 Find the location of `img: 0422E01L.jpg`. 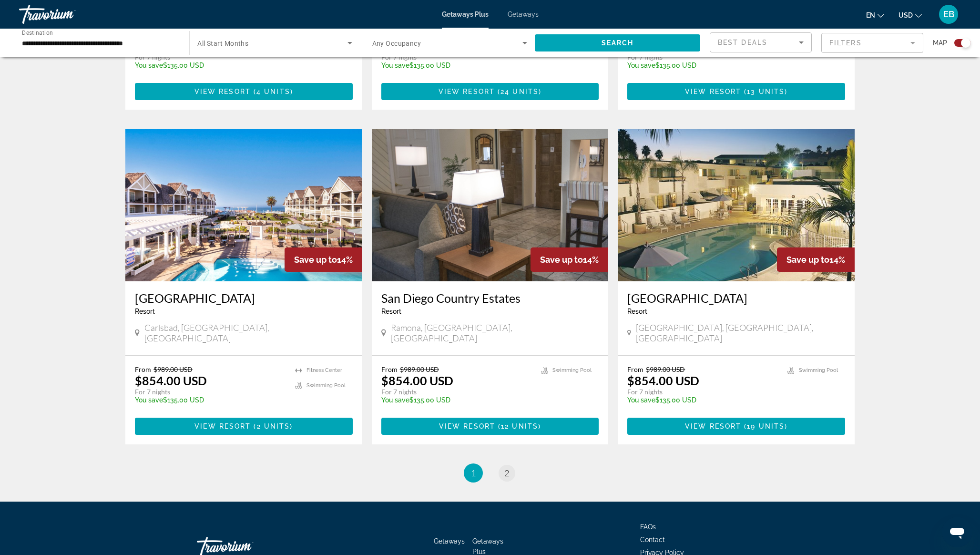

img: 0422E01L.jpg is located at coordinates (736, 205).